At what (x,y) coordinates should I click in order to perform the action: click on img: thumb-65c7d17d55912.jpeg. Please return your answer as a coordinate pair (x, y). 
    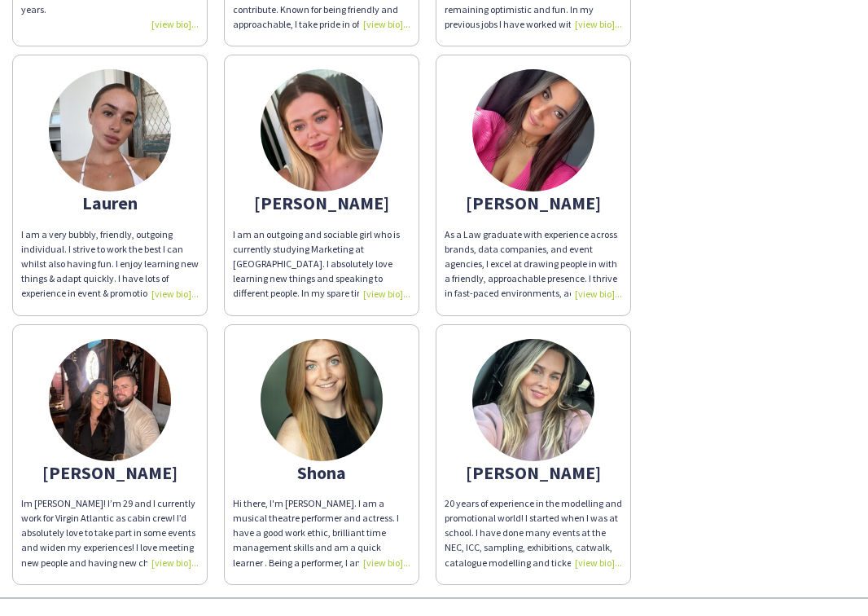
    Looking at the image, I should click on (533, 400).